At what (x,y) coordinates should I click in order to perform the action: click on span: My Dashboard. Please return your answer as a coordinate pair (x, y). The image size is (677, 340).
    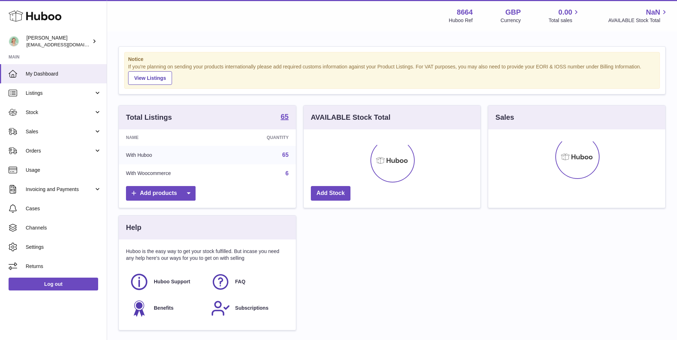
    Looking at the image, I should click on (64, 74).